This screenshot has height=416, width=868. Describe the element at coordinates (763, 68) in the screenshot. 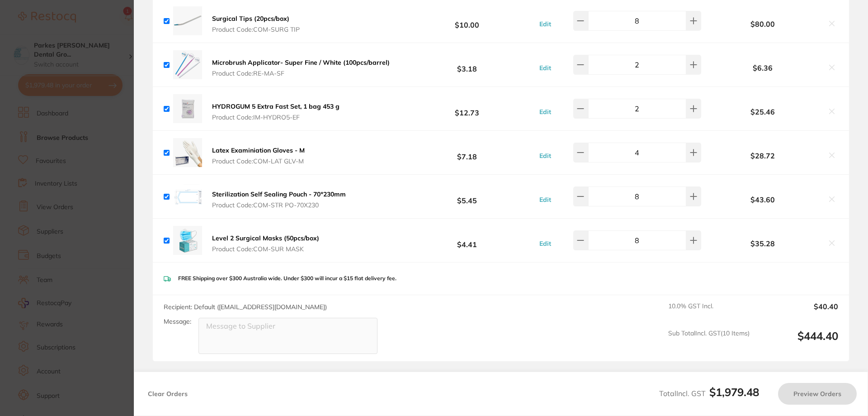

I see `b: $6.36` at that location.